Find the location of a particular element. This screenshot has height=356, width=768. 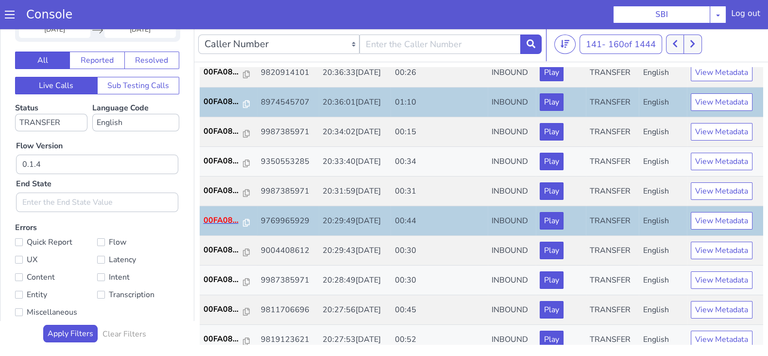

td: 00:26 is located at coordinates (439, 46).